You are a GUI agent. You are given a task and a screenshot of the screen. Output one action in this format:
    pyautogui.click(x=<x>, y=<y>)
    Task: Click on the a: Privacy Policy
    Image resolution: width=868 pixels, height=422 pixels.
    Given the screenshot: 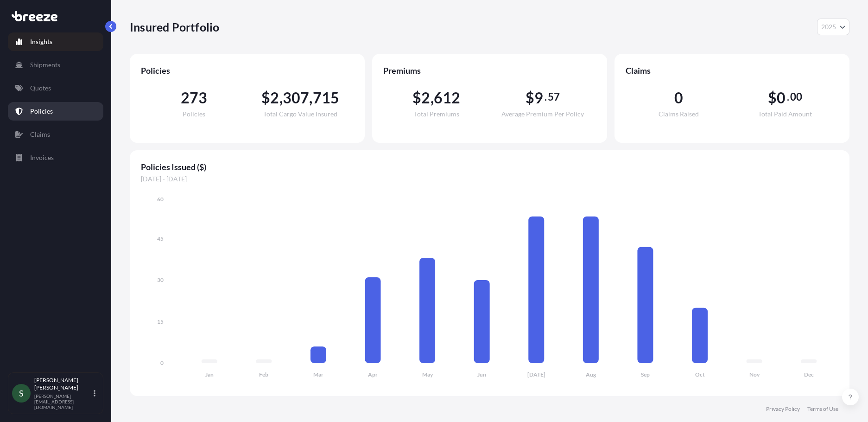 What is the action you would take?
    pyautogui.click(x=783, y=409)
    